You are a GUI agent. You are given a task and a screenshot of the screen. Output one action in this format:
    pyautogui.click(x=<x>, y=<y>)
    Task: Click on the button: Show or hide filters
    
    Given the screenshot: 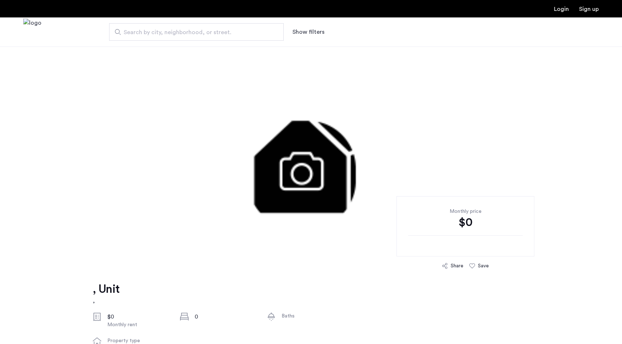 What is the action you would take?
    pyautogui.click(x=308, y=32)
    